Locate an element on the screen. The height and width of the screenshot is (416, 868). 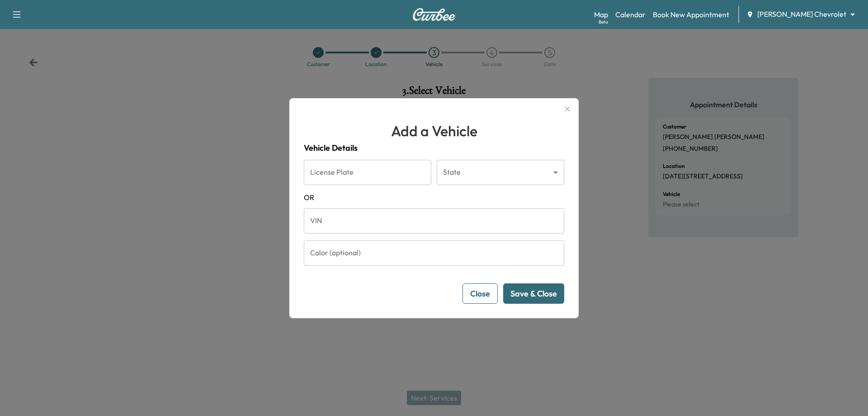
img: Curbee Logo is located at coordinates (434, 14).